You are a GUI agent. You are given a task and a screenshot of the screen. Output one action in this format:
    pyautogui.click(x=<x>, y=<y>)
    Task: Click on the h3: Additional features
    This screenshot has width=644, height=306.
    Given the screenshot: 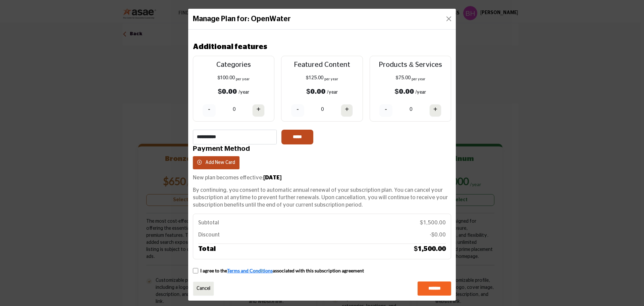 What is the action you would take?
    pyautogui.click(x=230, y=47)
    